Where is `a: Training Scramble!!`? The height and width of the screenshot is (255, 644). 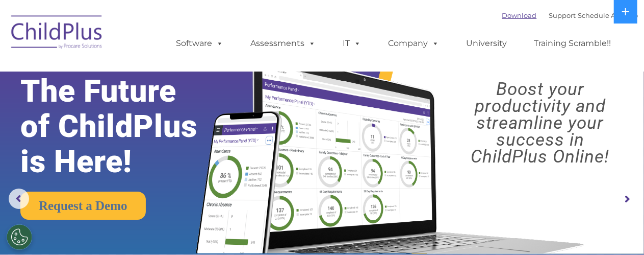 a: Training Scramble!! is located at coordinates (573, 43).